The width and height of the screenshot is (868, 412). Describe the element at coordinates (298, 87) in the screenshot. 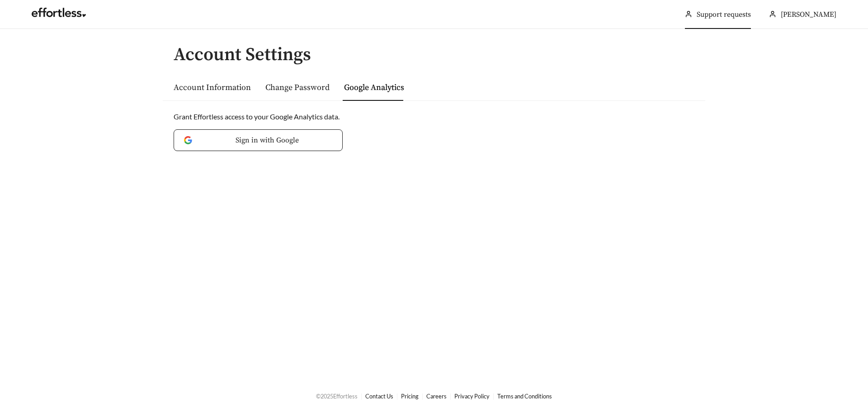

I see `a: Change Password` at that location.